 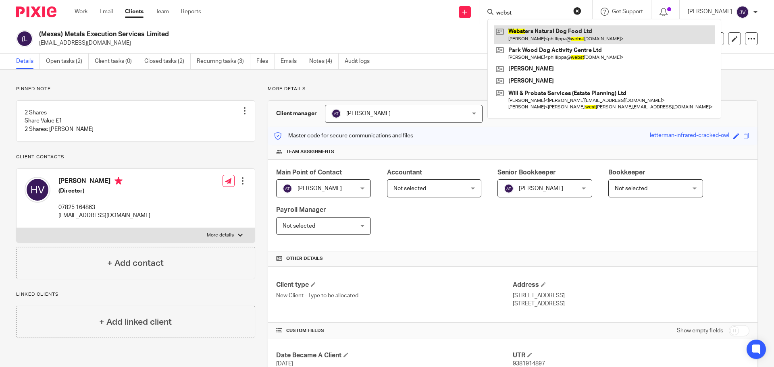 I want to click on h4: Address, so click(x=631, y=285).